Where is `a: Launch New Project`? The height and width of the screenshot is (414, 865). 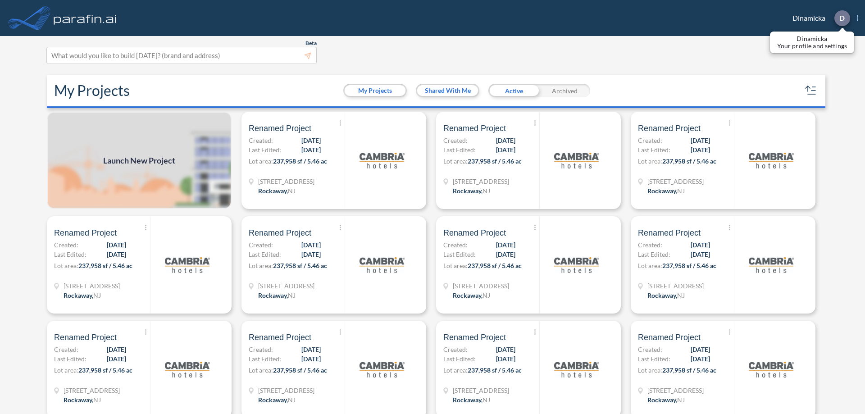 a: Launch New Project is located at coordinates (139, 160).